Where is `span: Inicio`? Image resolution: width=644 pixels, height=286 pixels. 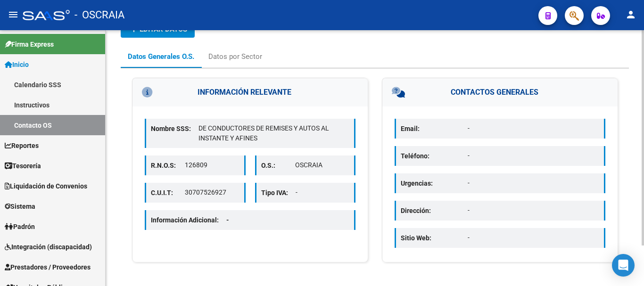 span: Inicio is located at coordinates (16, 64).